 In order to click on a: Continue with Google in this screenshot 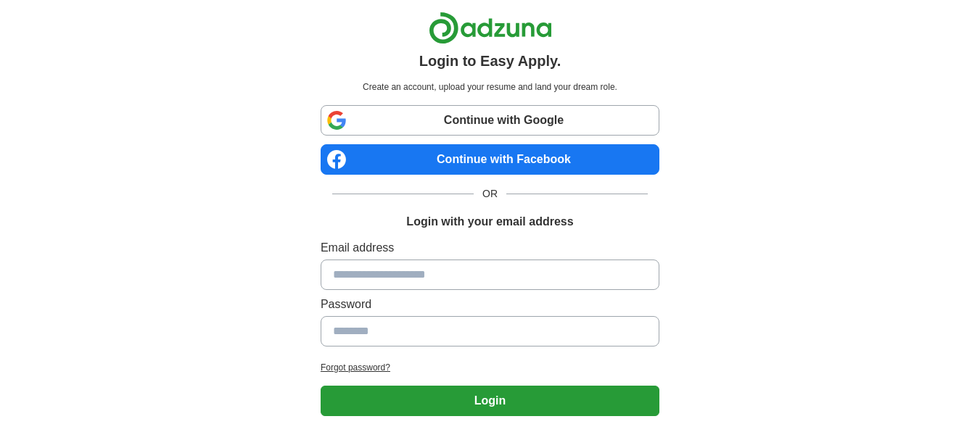, I will do `click(490, 121)`.